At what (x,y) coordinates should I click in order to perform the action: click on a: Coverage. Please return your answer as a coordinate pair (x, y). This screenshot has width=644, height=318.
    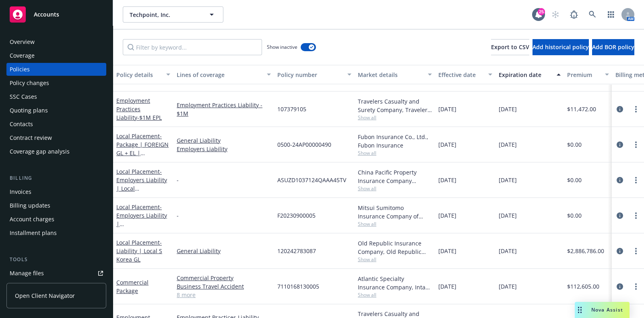
    Looking at the image, I should click on (56, 56).